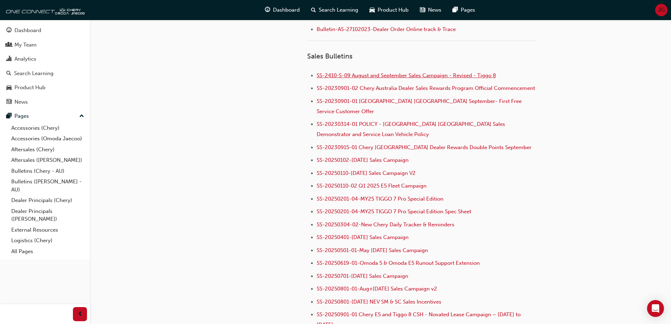 The height and width of the screenshot is (324, 671). Describe the element at coordinates (393, 10) in the screenshot. I see `span: Product Hub` at that location.